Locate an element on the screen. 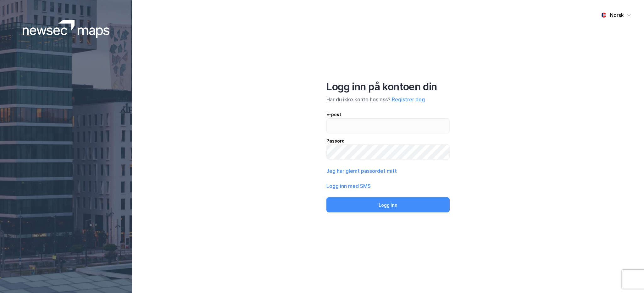 The width and height of the screenshot is (644, 293). div: Logg inn på kontoen din is located at coordinates (388, 87).